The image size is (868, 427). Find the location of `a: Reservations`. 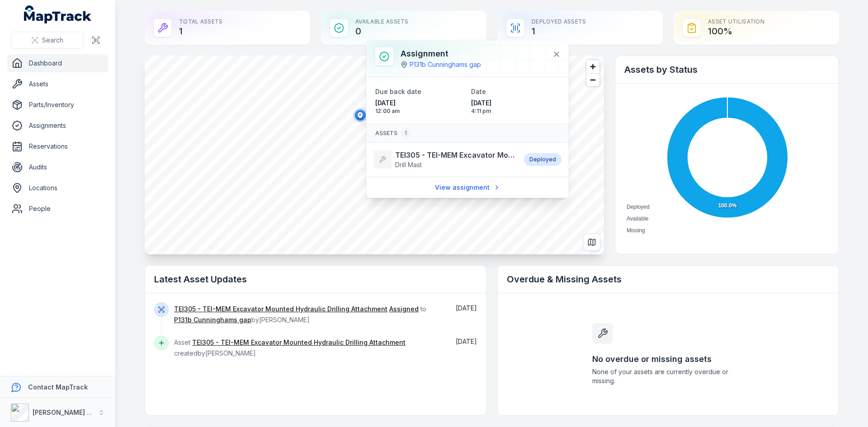

a: Reservations is located at coordinates (58, 146).